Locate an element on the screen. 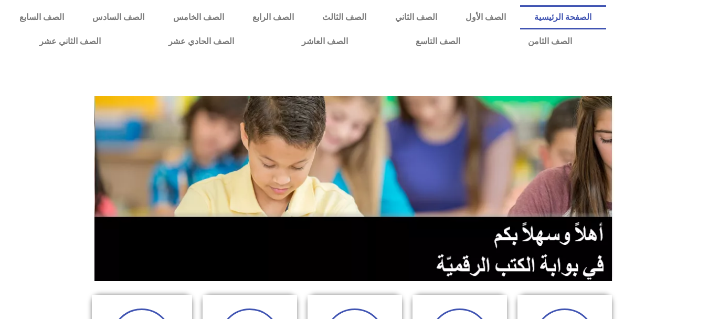 The image size is (709, 319). a: الصف الخامس is located at coordinates (198, 17).